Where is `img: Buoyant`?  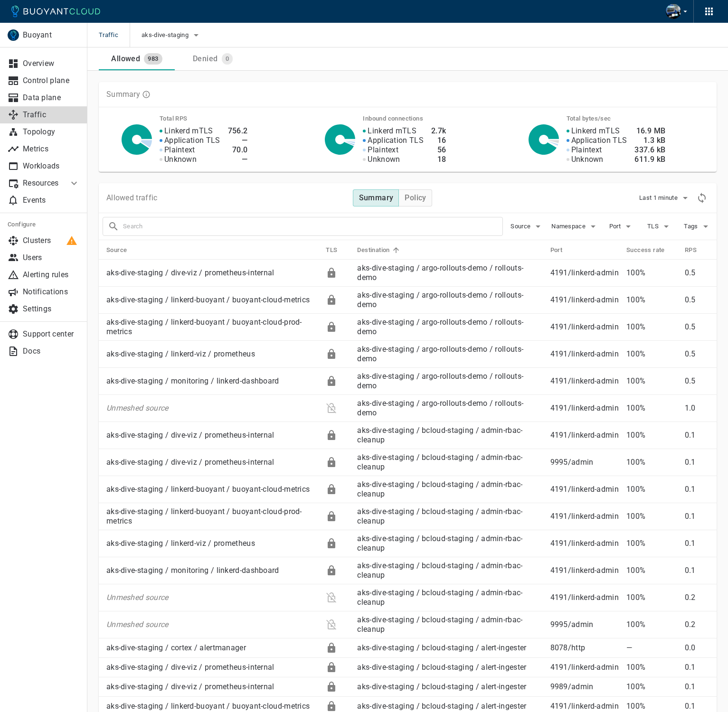
img: Buoyant is located at coordinates (13, 35).